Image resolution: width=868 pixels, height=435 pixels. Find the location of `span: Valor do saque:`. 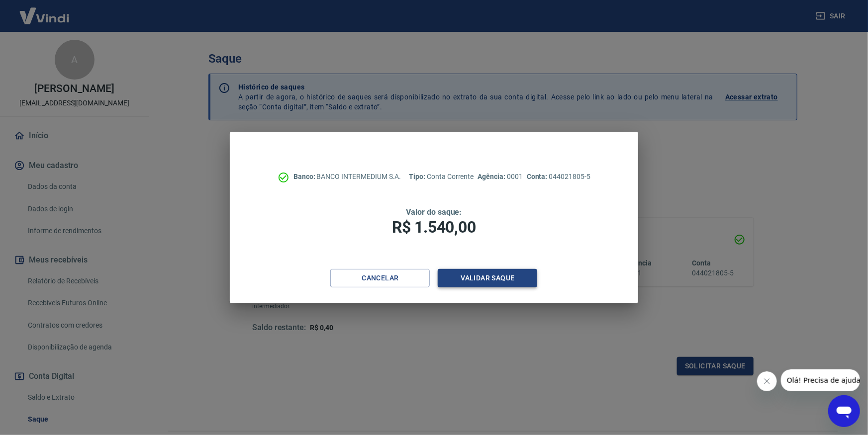

span: Valor do saque: is located at coordinates (434, 212).